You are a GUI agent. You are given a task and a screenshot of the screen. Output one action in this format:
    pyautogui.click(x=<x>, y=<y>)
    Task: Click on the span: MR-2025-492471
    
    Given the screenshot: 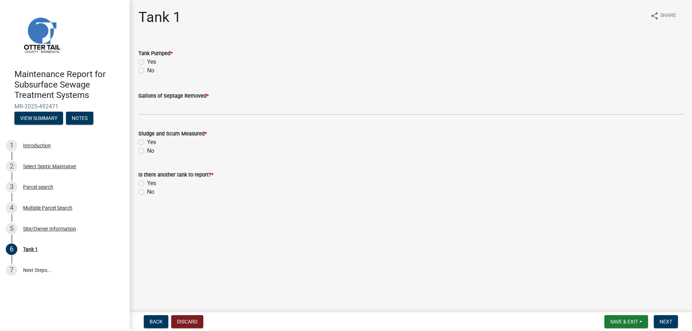 What is the action you would take?
    pyautogui.click(x=65, y=106)
    